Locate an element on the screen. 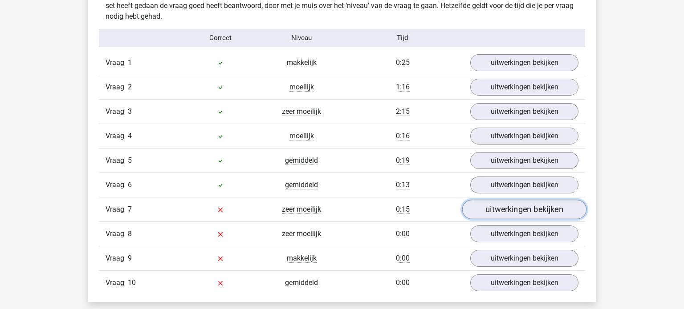 This screenshot has width=684, height=309. span: 2 is located at coordinates (130, 87).